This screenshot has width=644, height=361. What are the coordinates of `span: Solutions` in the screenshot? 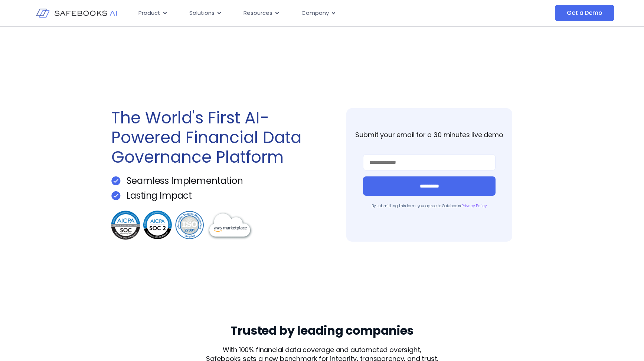 It's located at (202, 13).